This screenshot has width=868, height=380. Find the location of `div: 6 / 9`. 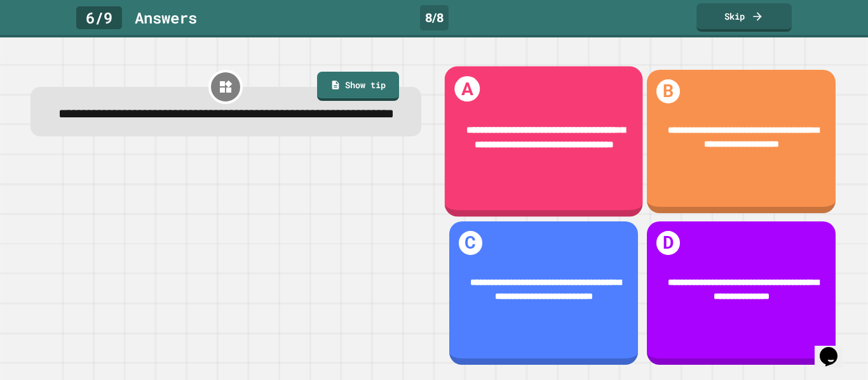

div: 6 / 9 is located at coordinates (99, 18).